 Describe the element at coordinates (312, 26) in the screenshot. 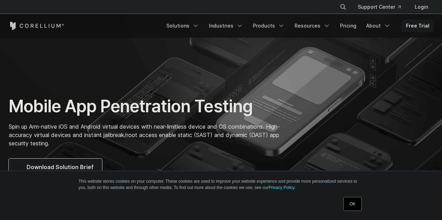

I see `a: Resources` at that location.